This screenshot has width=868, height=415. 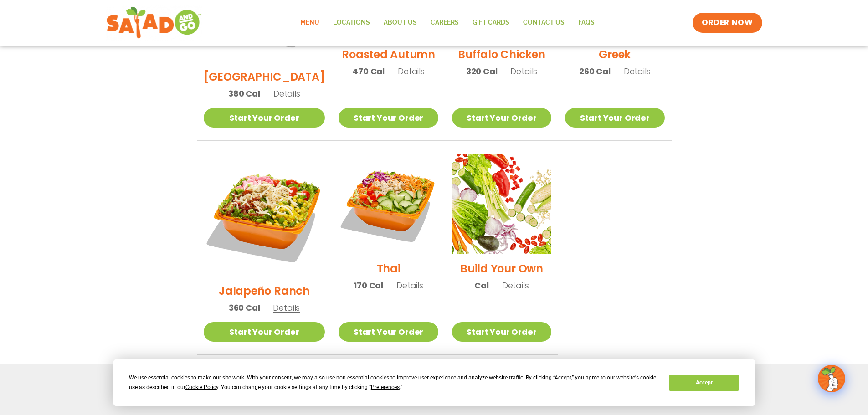 What do you see at coordinates (388, 204) in the screenshot?
I see `img: Product photo for Thai Salad` at bounding box center [388, 204].